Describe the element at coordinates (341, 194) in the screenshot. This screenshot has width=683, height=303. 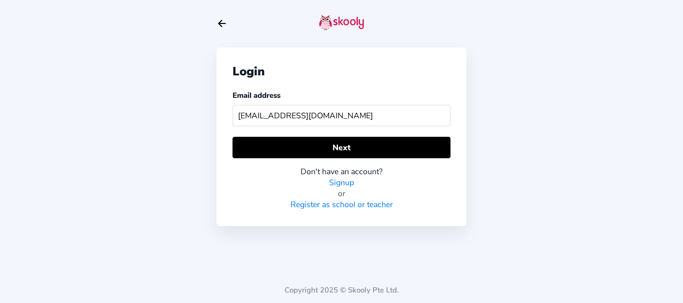
I see `div: or` at that location.